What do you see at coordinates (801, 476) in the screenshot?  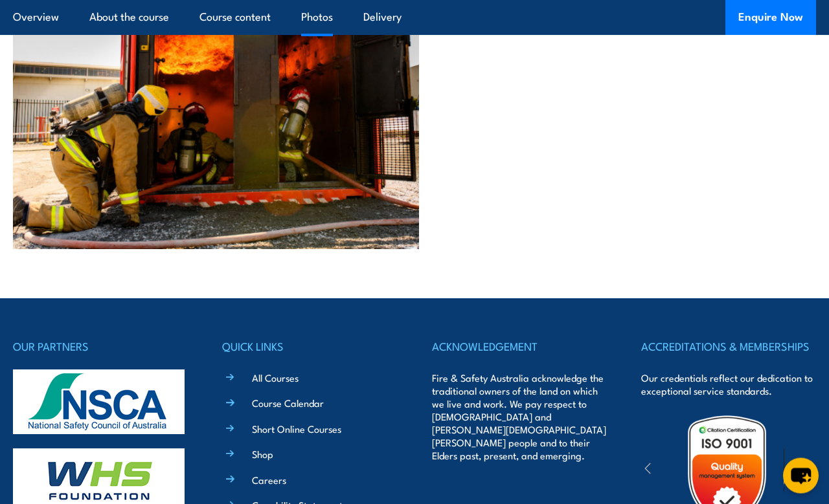 I see `button: chat-button` at bounding box center [801, 476].